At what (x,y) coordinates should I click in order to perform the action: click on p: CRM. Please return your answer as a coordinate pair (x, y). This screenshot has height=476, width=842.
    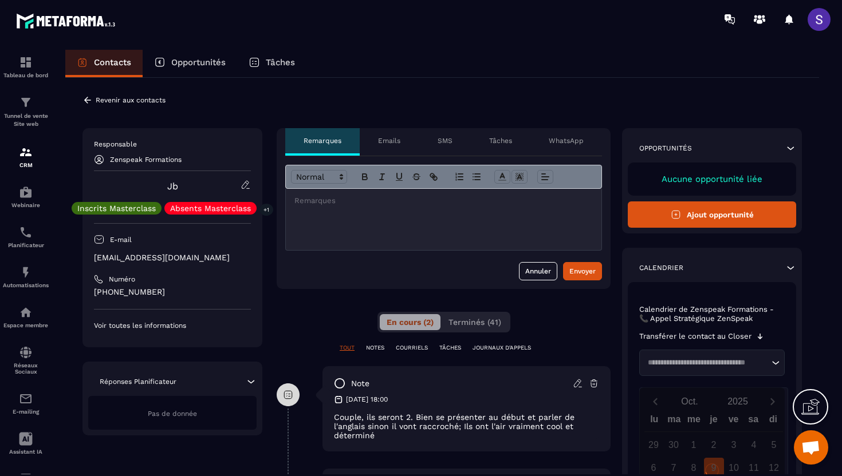
    Looking at the image, I should click on (26, 165).